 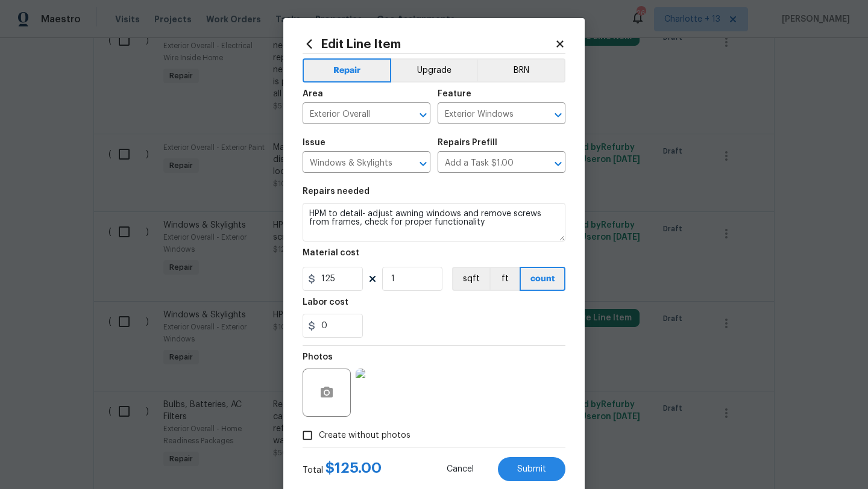 What do you see at coordinates (318, 357) in the screenshot?
I see `h5: Photos` at bounding box center [318, 357].